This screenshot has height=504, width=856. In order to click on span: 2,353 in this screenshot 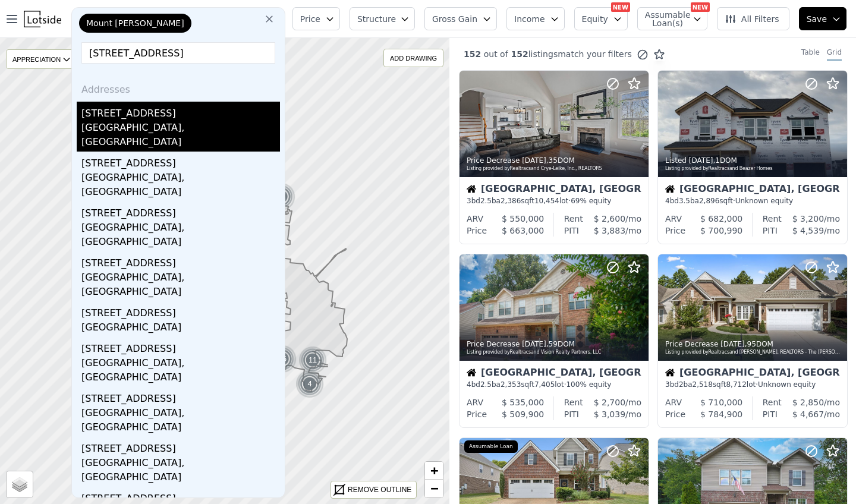, I will do `click(511, 385)`.